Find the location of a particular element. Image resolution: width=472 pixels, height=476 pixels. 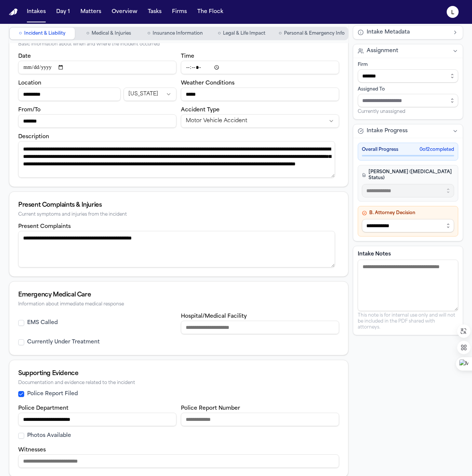

input: Hospital or medical facility is located at coordinates (260, 327).